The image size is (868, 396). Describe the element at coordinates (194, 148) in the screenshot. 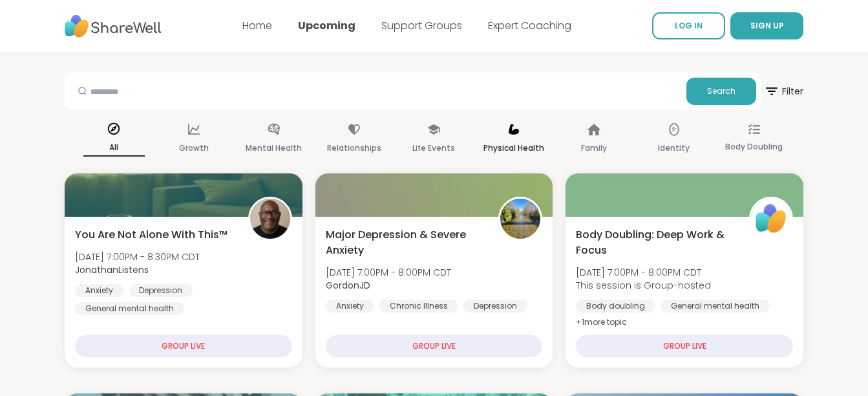

I see `p: Growth` at that location.